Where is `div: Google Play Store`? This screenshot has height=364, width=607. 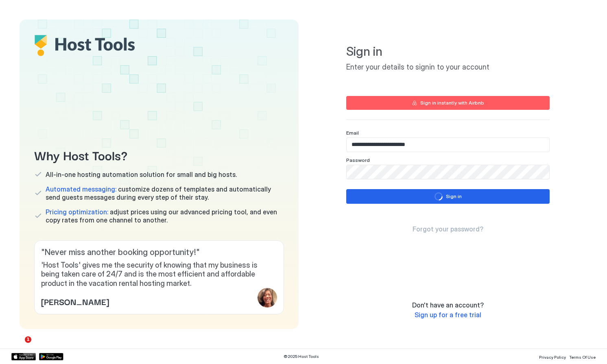
div: Google Play Store is located at coordinates (51, 357).